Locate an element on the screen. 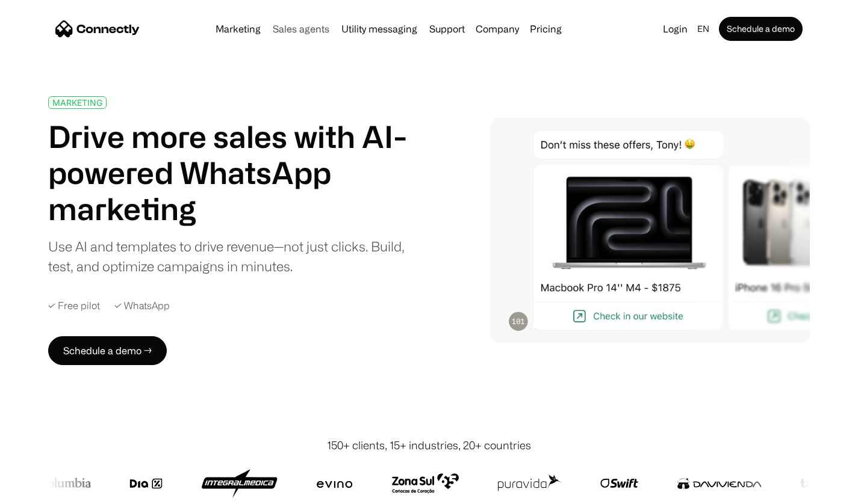 This screenshot has width=858, height=504. div: Company is located at coordinates (497, 29).